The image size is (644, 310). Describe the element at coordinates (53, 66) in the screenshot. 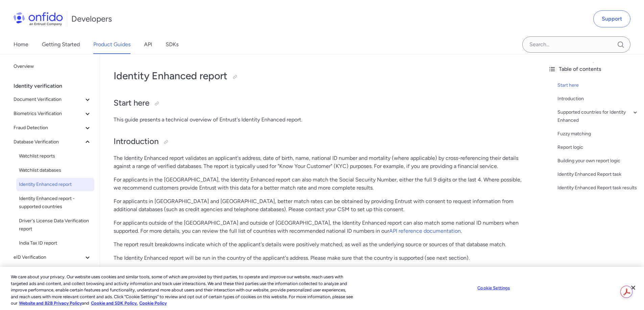

I see `a: Overview` at that location.